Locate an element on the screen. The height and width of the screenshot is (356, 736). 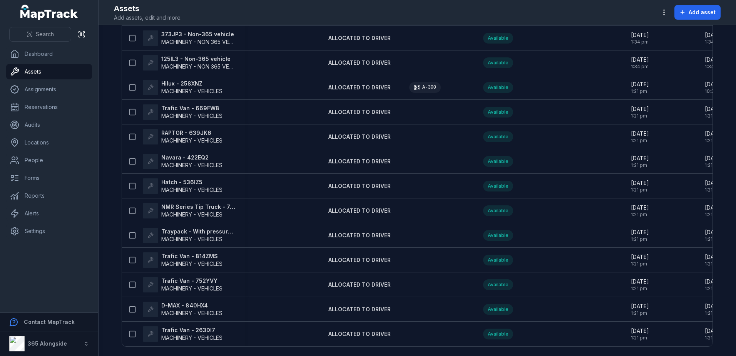
a: Trafic Van - 752YVYMACHINERY - VEHICLES is located at coordinates (182, 284).